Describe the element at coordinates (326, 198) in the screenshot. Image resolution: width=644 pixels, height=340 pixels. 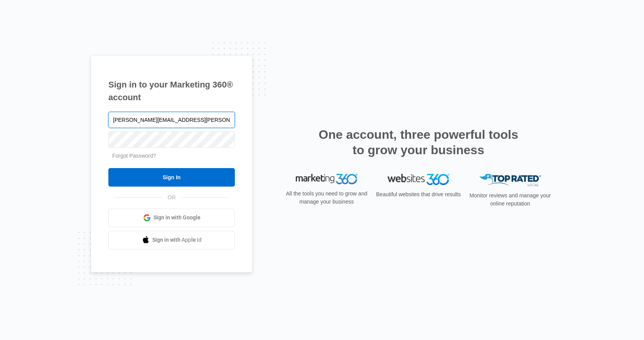
I see `p: All the tools you need to grow and manage your business` at that location.